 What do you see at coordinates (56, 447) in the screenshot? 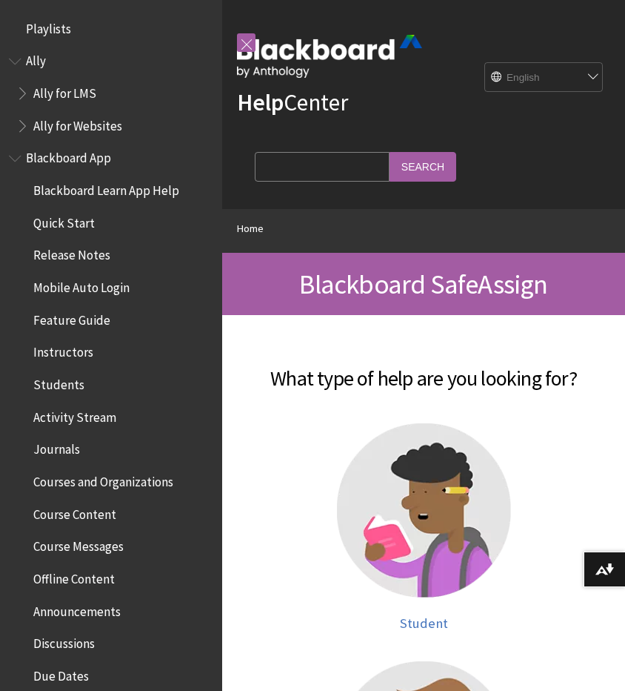
I see `span: Journals` at bounding box center [56, 447].